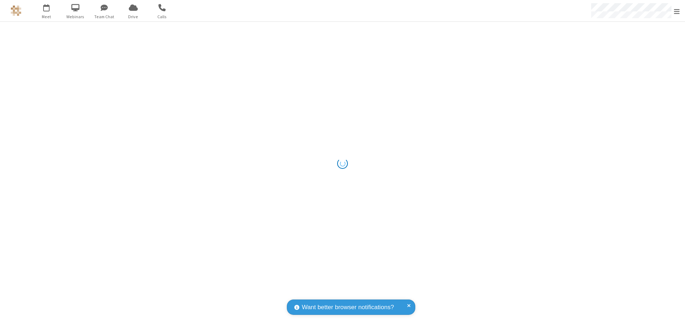 Image resolution: width=685 pixels, height=327 pixels. What do you see at coordinates (133, 17) in the screenshot?
I see `span: Drive` at bounding box center [133, 17].